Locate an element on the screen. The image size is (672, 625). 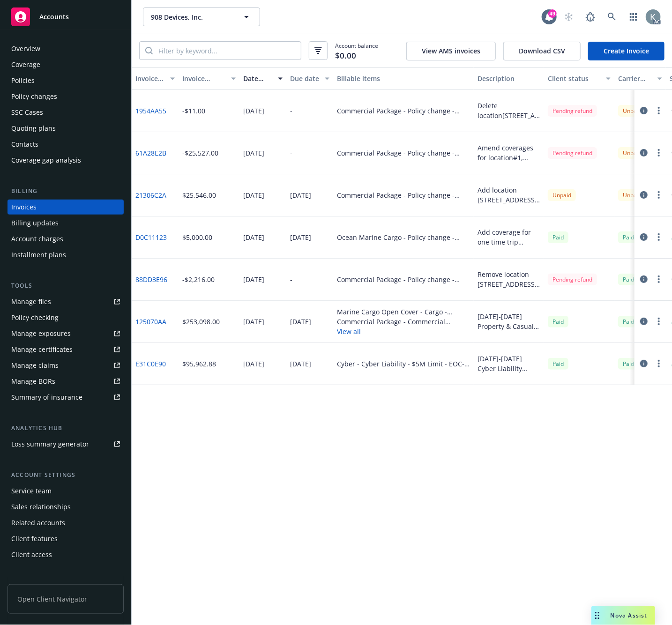
a: Accounts is located at coordinates (65, 17).